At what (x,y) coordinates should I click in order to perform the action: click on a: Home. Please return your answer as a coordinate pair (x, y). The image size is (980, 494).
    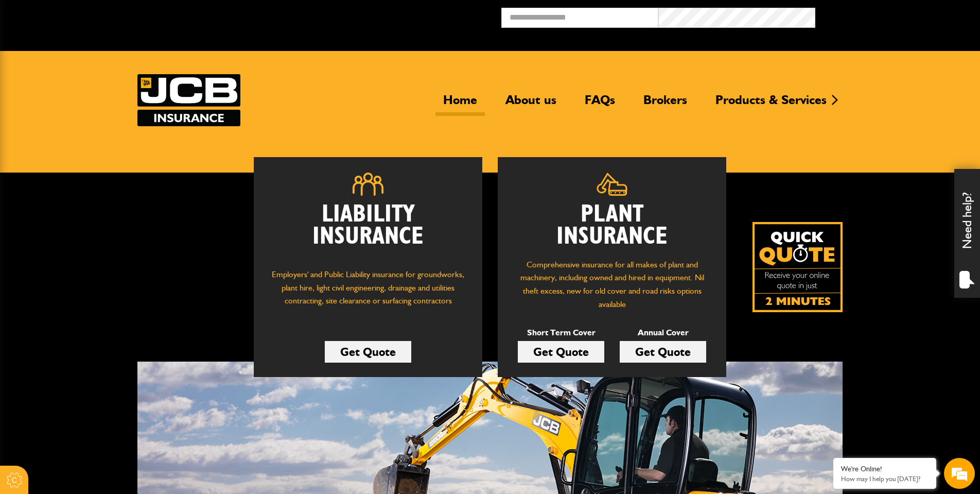
    Looking at the image, I should click on (460, 104).